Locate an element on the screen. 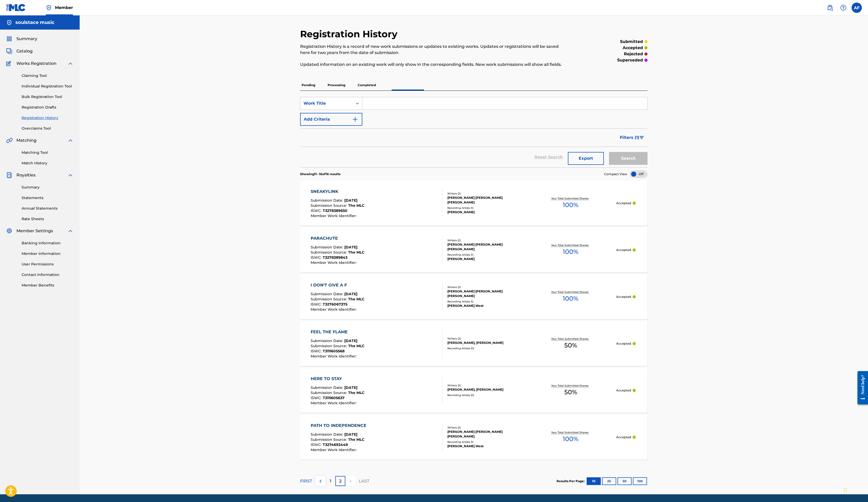 The width and height of the screenshot is (868, 502). a: SummarySummary is located at coordinates (22, 39).